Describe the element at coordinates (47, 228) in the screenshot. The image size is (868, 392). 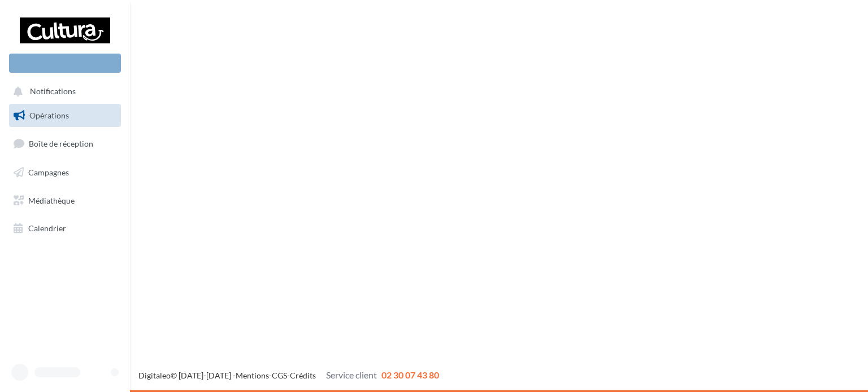
I see `span: Calendrier` at that location.